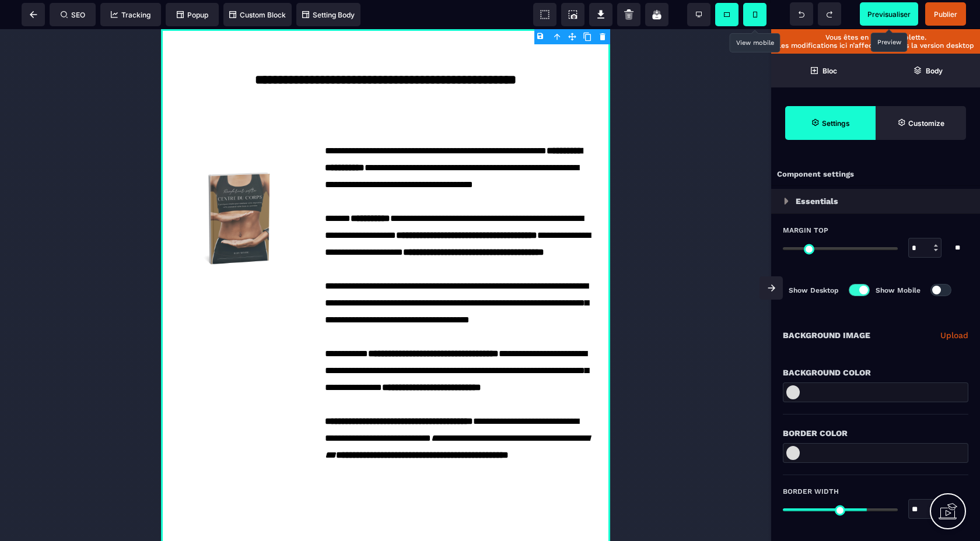  I want to click on span: Popup, so click(192, 14).